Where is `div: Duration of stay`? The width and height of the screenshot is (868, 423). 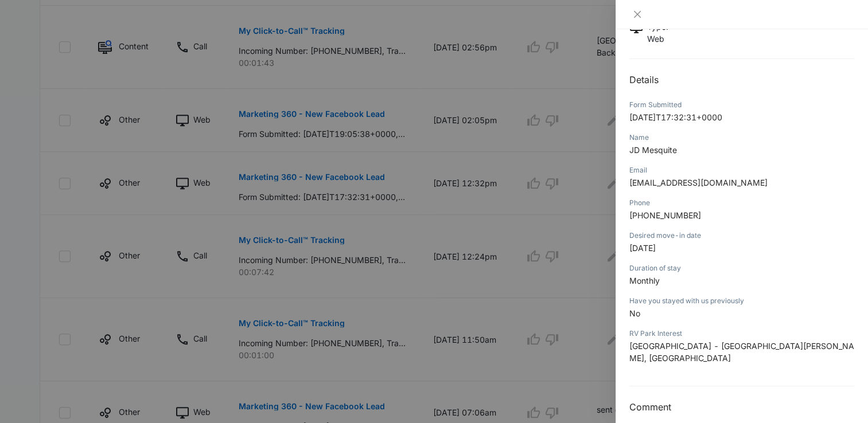
div: Duration of stay is located at coordinates (742, 268).